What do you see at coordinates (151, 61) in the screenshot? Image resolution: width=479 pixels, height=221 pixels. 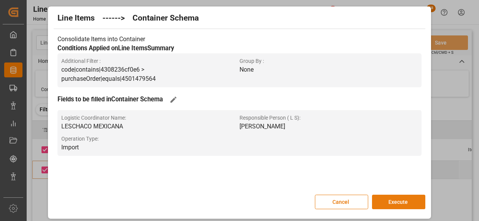 I see `span: Additional Filter :` at bounding box center [151, 61].